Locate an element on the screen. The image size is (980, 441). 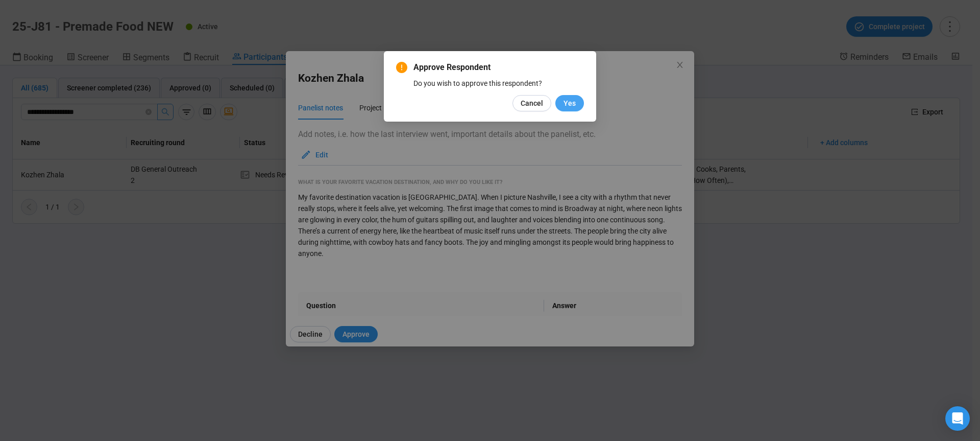
span: exclamation-circle is located at coordinates (402, 68).